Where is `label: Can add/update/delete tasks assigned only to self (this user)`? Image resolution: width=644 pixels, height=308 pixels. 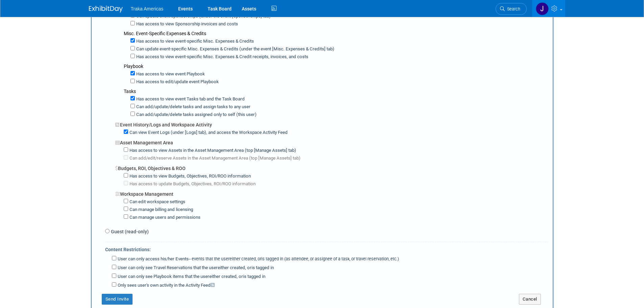
label: Can add/update/delete tasks assigned only to self (this user) is located at coordinates (196, 115).